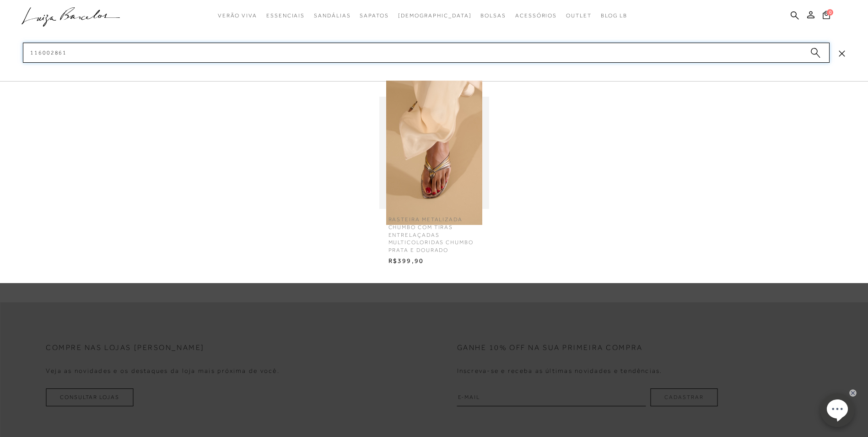  I want to click on span: 0, so click(830, 12).